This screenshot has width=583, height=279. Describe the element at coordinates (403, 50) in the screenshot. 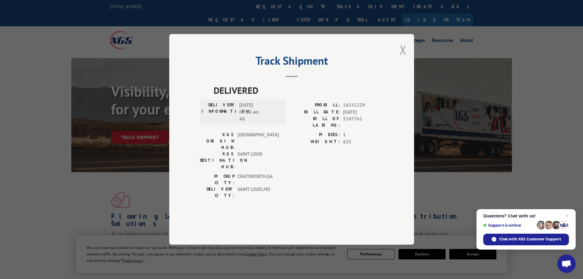

I see `button: Close modal` at that location.